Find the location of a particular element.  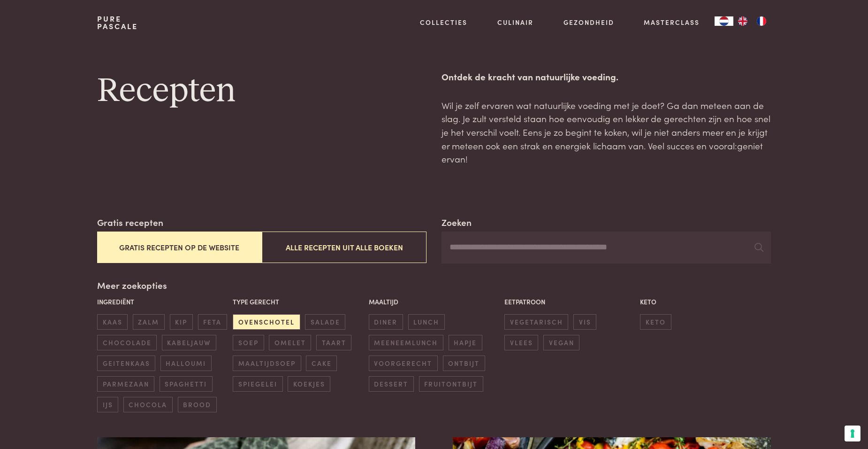

p: Wil je zelf ervaren wat natuurlijke voeding met je doet? Ga dan meteen aan de slag. Je zult verst... is located at coordinates (606, 132).